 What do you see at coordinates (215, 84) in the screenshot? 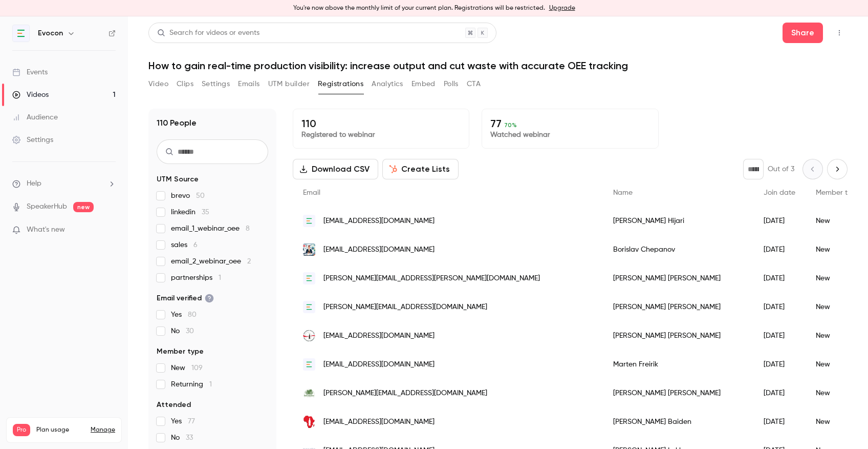
I see `button: Settings` at bounding box center [215, 84].